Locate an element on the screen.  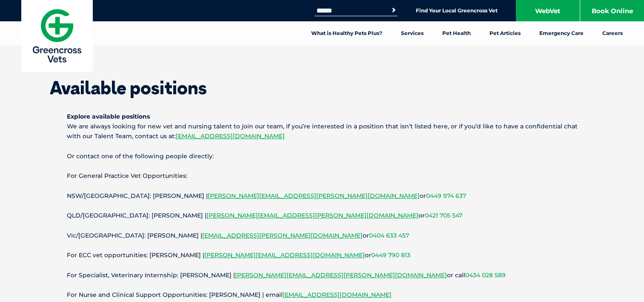
a: 0421 705 547 is located at coordinates (444, 215).